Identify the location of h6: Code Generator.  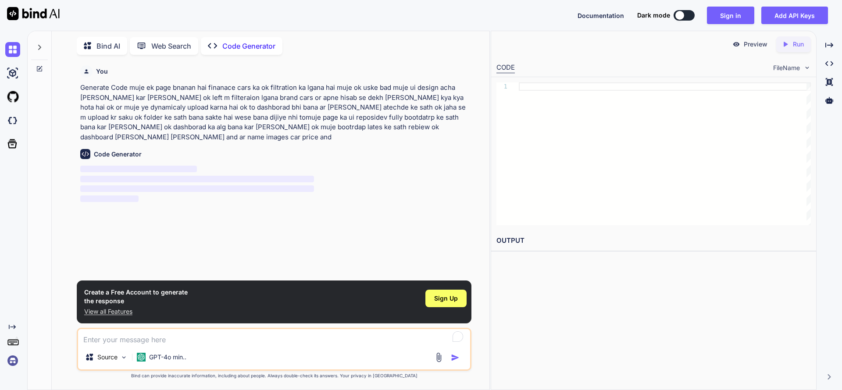
(118, 154).